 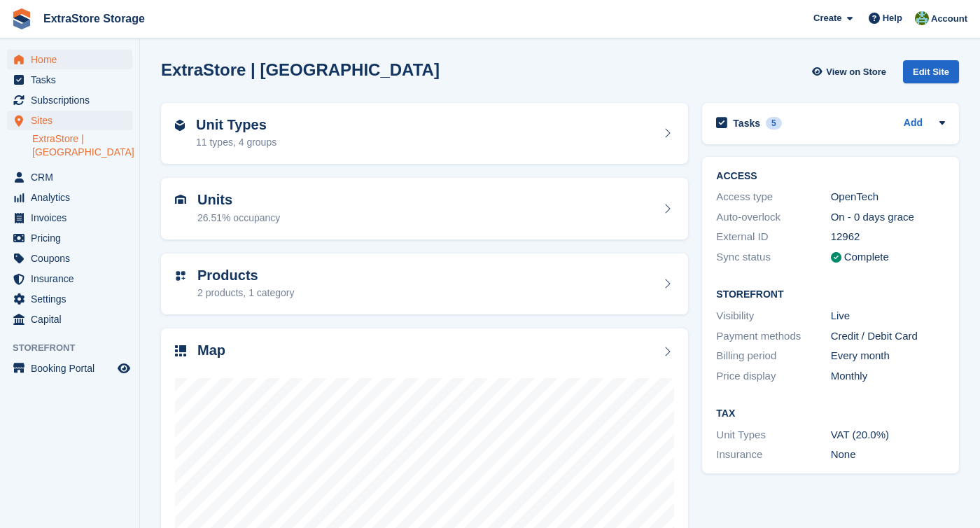 What do you see at coordinates (94, 18) in the screenshot?
I see `a: ExtraStore Storage` at bounding box center [94, 18].